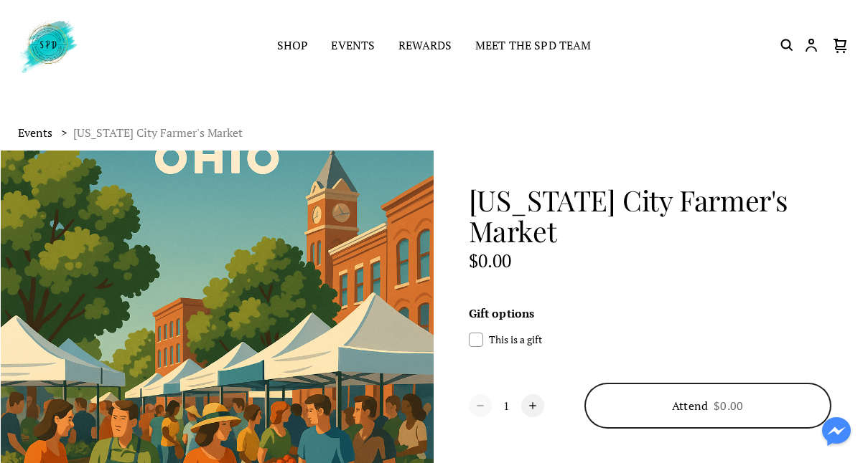  I want to click on button: Search, so click(787, 46).